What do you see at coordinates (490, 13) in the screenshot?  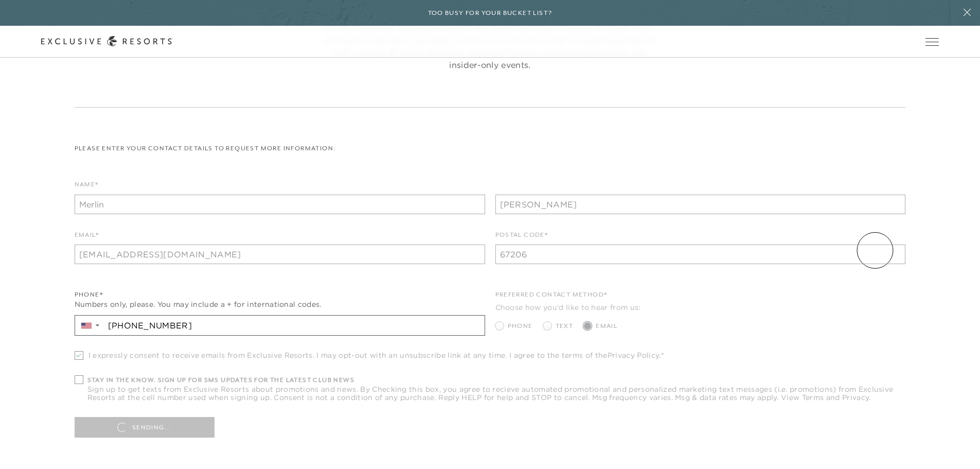 I see `h6: Too busy for your bucket list?` at bounding box center [490, 13].